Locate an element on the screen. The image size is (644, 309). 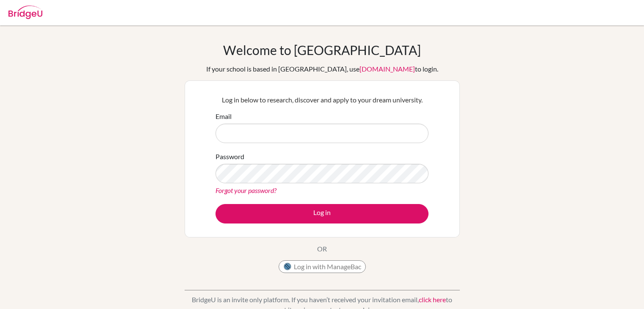
a: click here is located at coordinates (433, 299).